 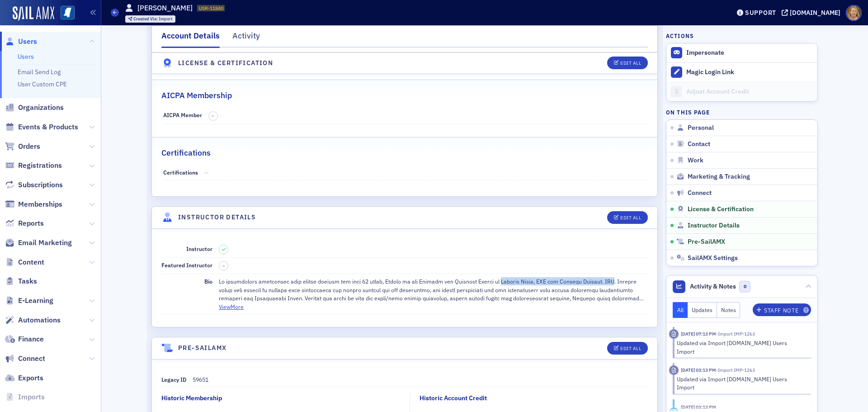 What do you see at coordinates (40, 320) in the screenshot?
I see `span: Automations` at bounding box center [40, 320].